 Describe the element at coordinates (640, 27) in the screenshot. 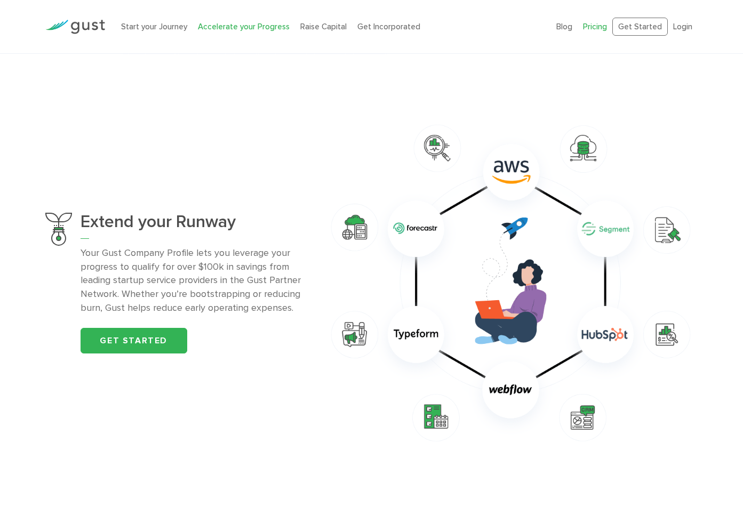

I see `a: Get Started` at that location.